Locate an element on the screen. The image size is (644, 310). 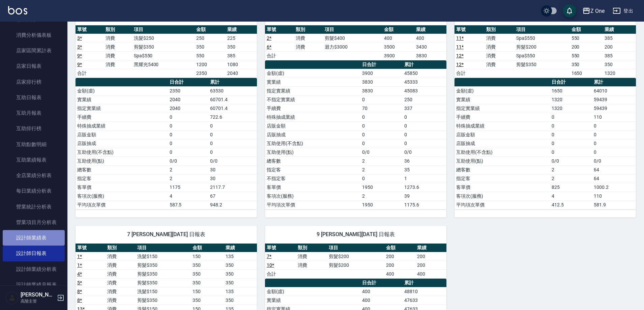
td: 1200 is located at coordinates (210, 64).